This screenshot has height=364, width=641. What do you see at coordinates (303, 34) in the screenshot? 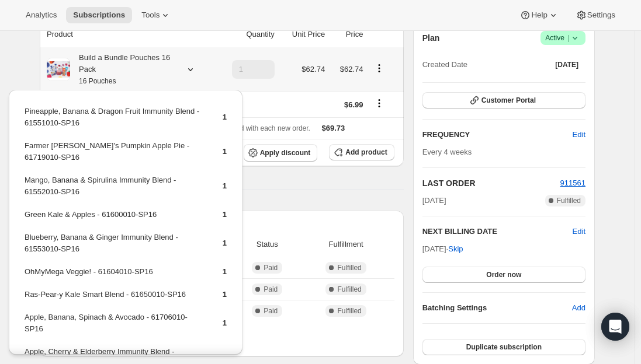
I see `th: Unit Price` at bounding box center [303, 34].